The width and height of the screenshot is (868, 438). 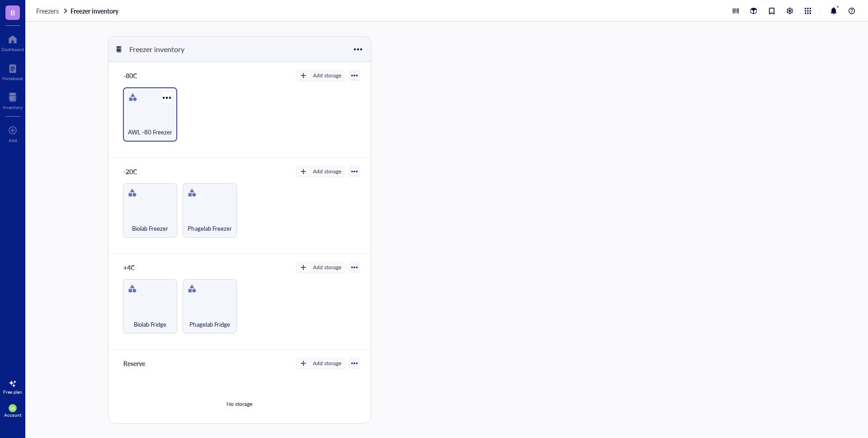 What do you see at coordinates (13, 42) in the screenshot?
I see `a: Dashboard` at bounding box center [13, 42].